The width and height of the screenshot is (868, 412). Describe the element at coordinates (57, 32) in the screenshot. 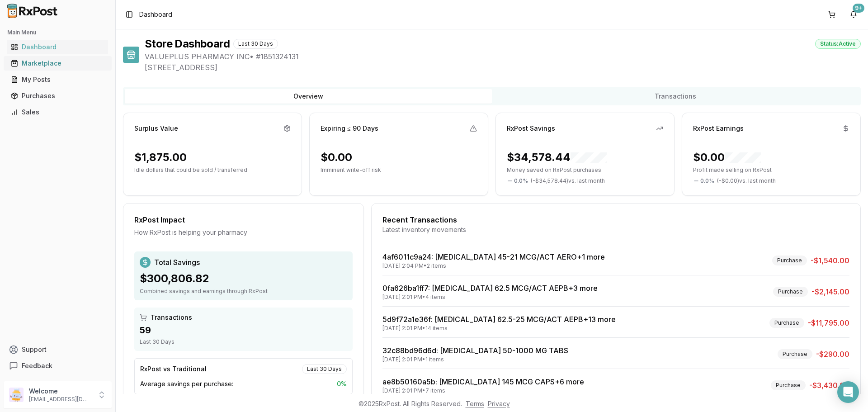

I see `h2: Main Menu` at that location.